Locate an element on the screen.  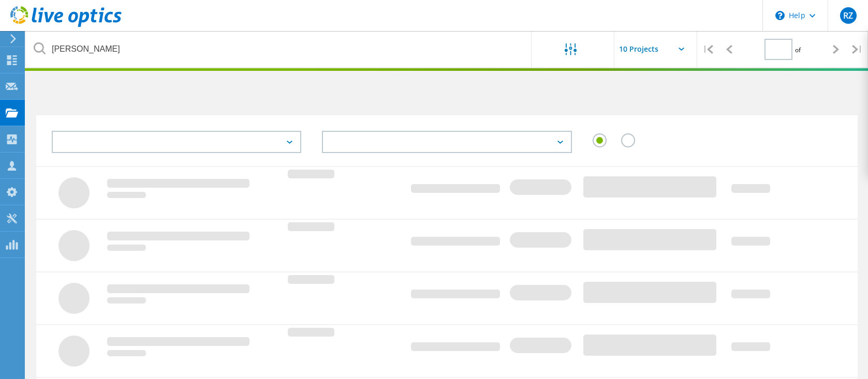
input: undefined is located at coordinates (279, 49).